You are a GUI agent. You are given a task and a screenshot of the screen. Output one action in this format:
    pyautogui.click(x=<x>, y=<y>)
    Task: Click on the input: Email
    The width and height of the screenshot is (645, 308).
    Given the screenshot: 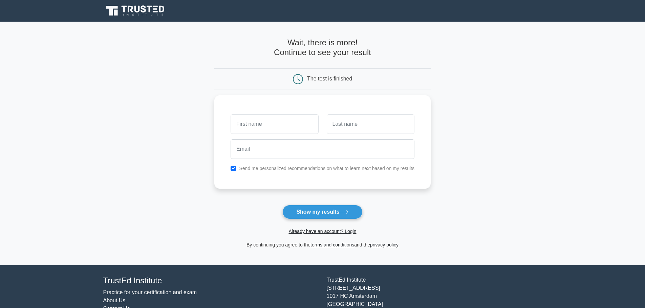 What is the action you would take?
    pyautogui.click(x=322, y=149)
    